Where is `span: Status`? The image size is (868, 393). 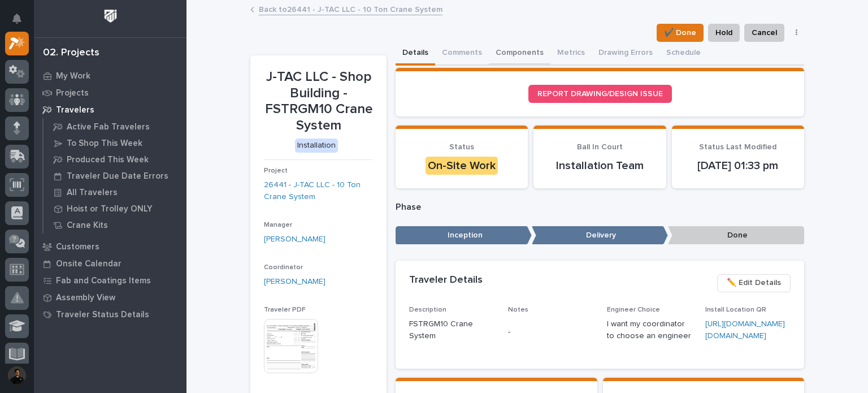
span: Status is located at coordinates (462, 147).